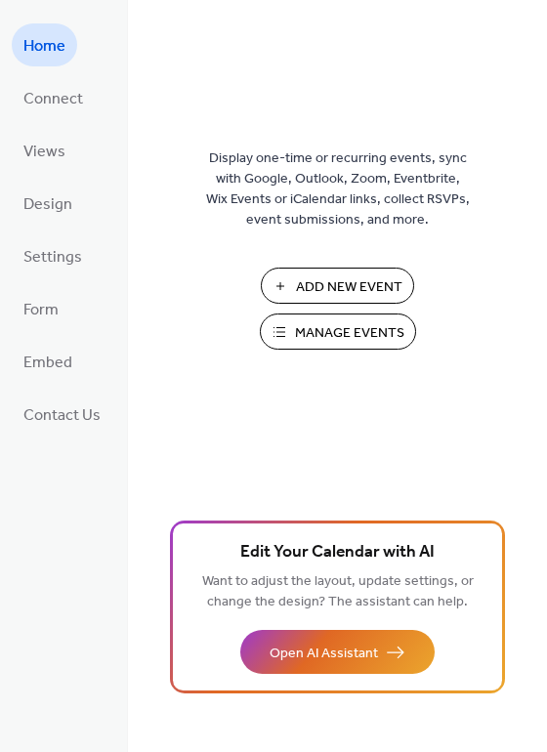 This screenshot has height=752, width=547. Describe the element at coordinates (337, 652) in the screenshot. I see `button: Open AI Assistant` at that location.